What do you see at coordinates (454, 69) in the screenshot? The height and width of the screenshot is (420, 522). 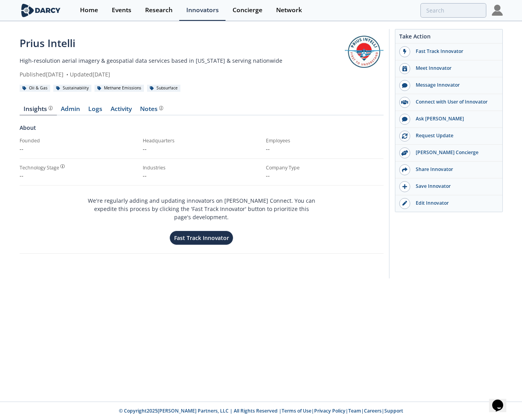 I see `div: Meet Innovator` at bounding box center [454, 69].